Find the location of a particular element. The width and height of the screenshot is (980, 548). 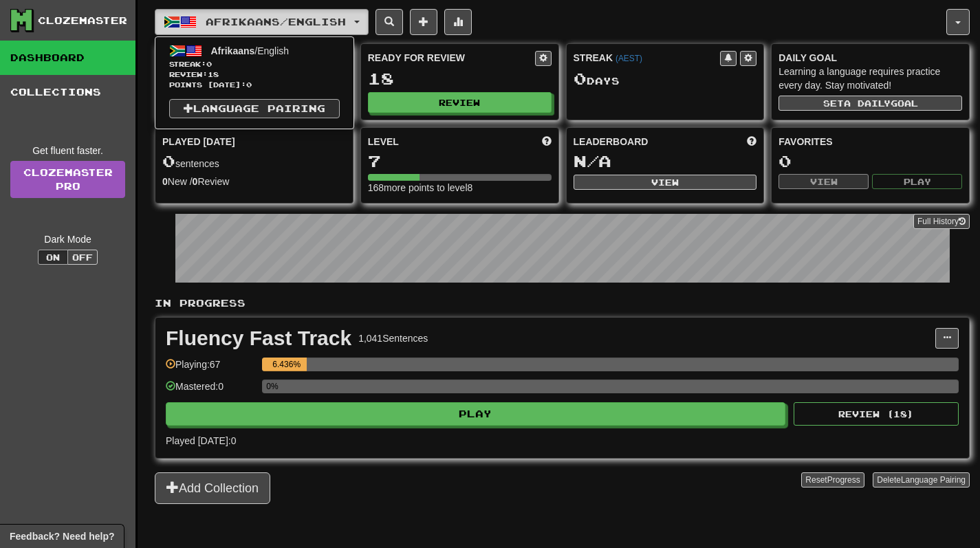

div: sentences is located at coordinates (254, 162).